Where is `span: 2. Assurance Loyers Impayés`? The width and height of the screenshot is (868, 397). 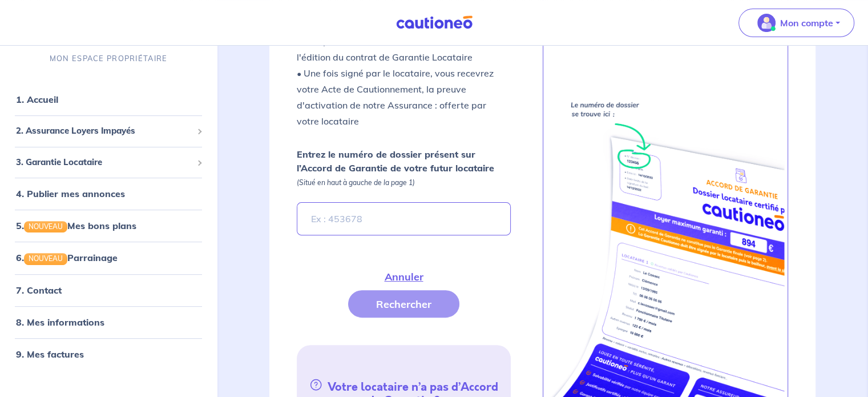
span: 2. Assurance Loyers Impayés is located at coordinates (104, 132).